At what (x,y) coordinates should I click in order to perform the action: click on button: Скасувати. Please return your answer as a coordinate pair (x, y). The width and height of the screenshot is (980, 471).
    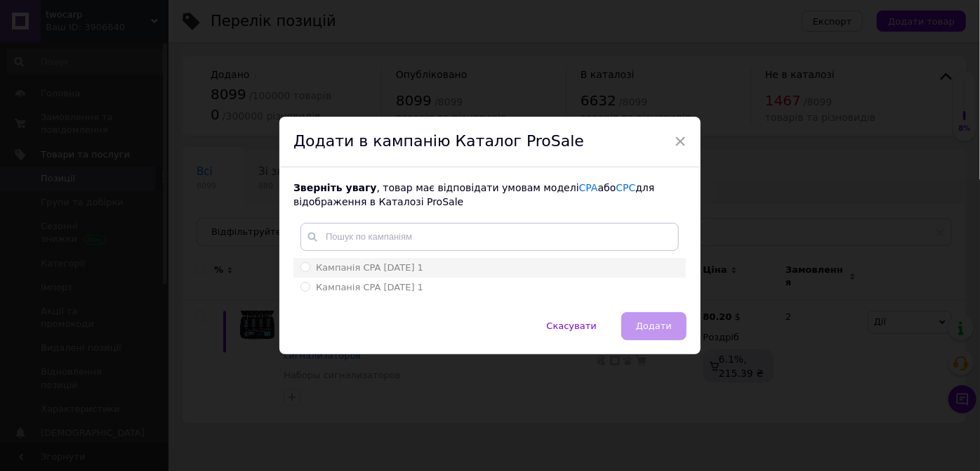
    Looking at the image, I should click on (572, 326).